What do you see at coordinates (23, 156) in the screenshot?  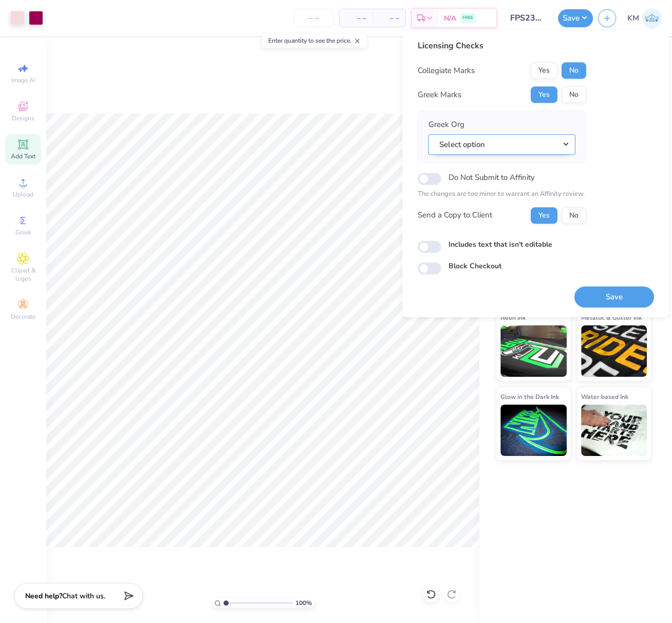 I see `span: Add Text` at bounding box center [23, 156].